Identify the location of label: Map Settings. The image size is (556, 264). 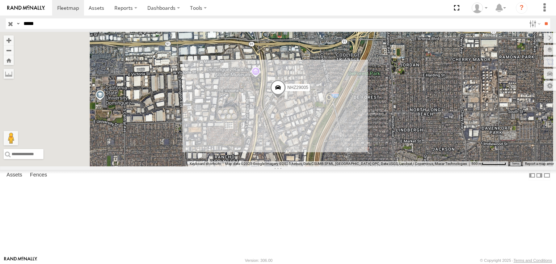
(550, 86).